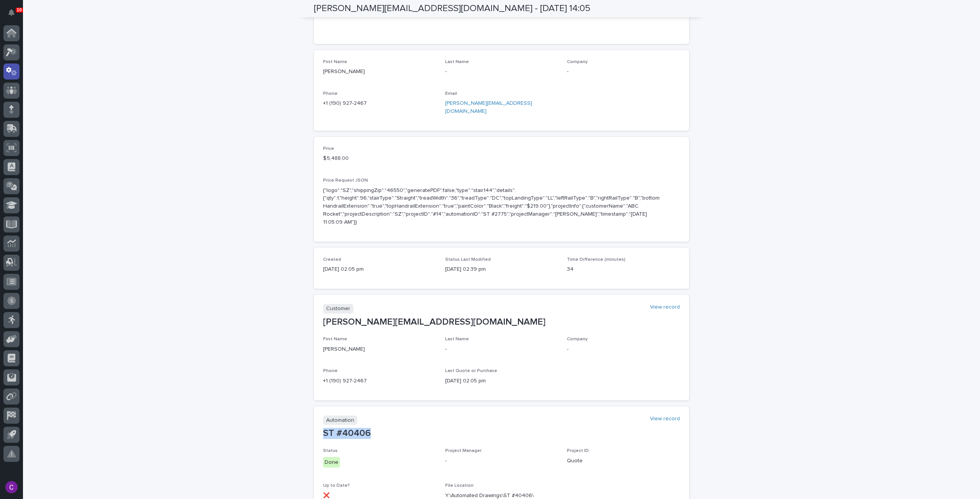  I want to click on p: Quote, so click(623, 461).